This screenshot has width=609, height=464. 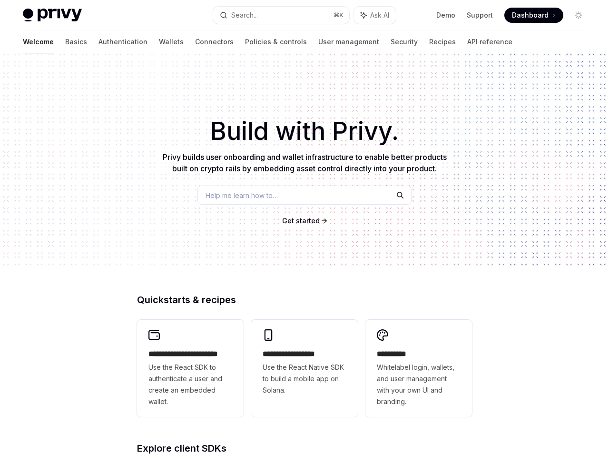 I want to click on button: Toggle dark mode, so click(x=578, y=15).